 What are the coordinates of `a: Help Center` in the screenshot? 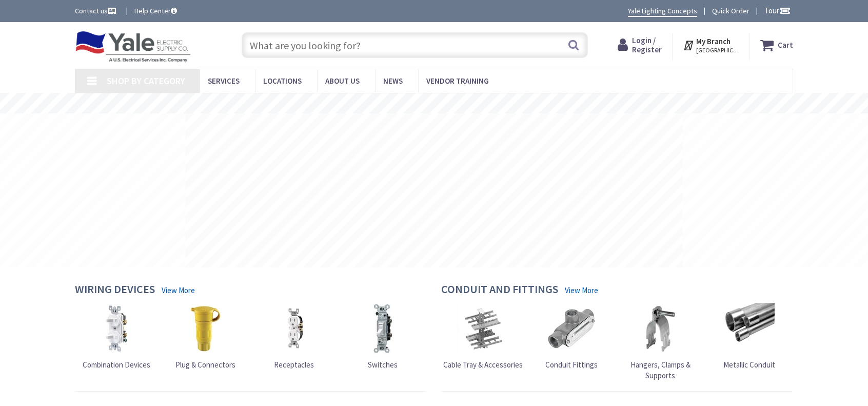 It's located at (155, 11).